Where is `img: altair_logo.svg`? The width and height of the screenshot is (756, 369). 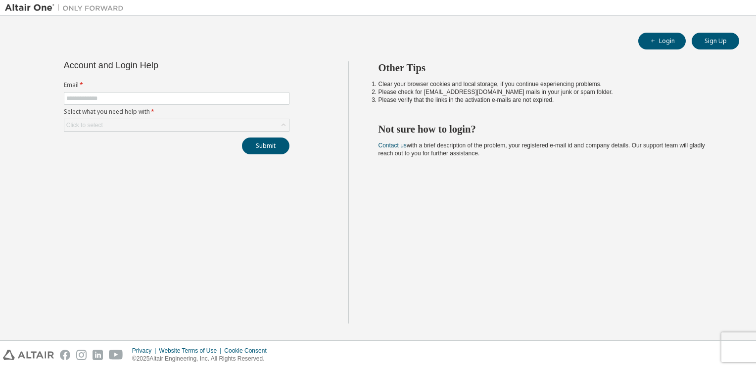
img: altair_logo.svg is located at coordinates (28, 355).